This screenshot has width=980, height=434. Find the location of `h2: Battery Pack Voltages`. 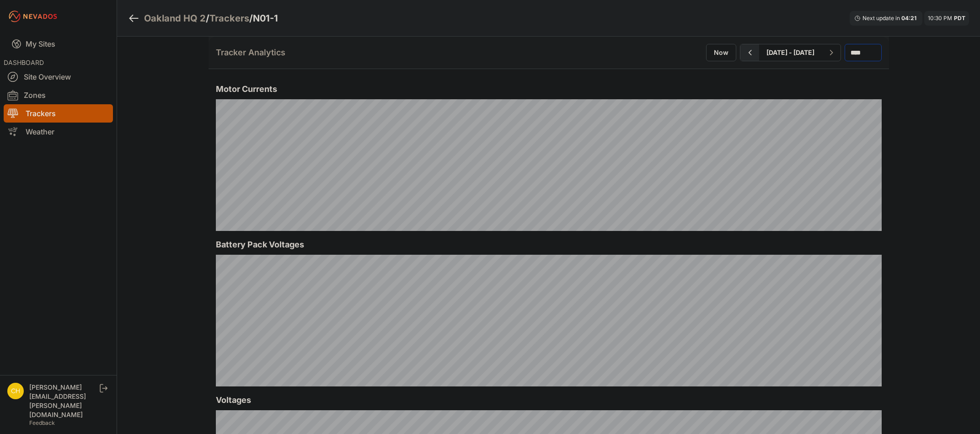

h2: Battery Pack Voltages is located at coordinates (549, 245).